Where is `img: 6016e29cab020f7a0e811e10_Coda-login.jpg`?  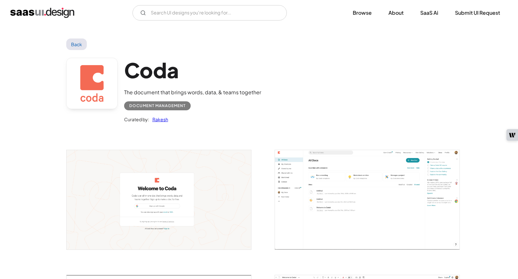 img: 6016e29cab020f7a0e811e10_Coda-login.jpg is located at coordinates (159, 200).